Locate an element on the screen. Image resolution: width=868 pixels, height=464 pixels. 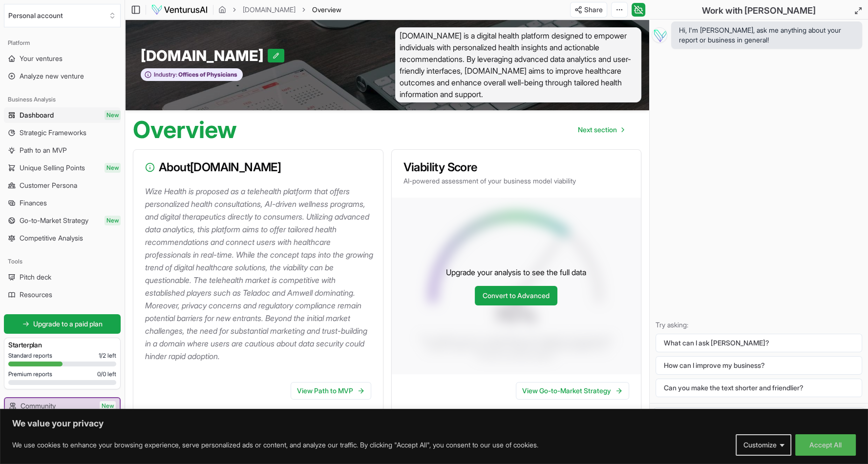
button: Industry:Offices of Physicians is located at coordinates (191, 75).